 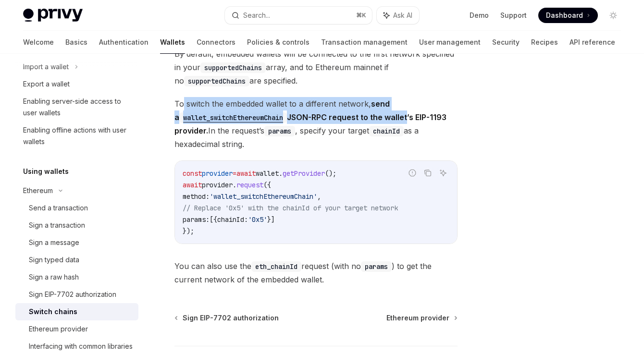 I want to click on div: Sign typed data, so click(x=54, y=259).